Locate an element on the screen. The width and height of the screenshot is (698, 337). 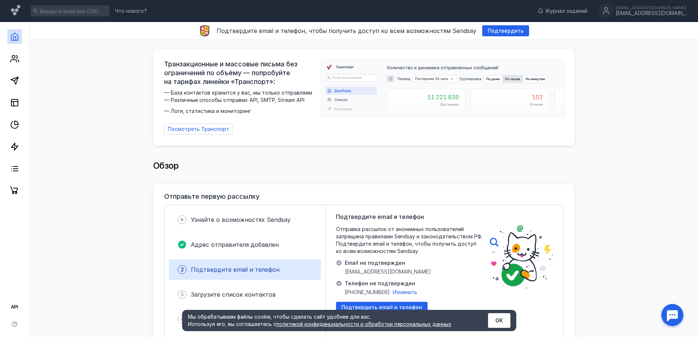
span: Адрес отправителя добавлен is located at coordinates (235, 244).